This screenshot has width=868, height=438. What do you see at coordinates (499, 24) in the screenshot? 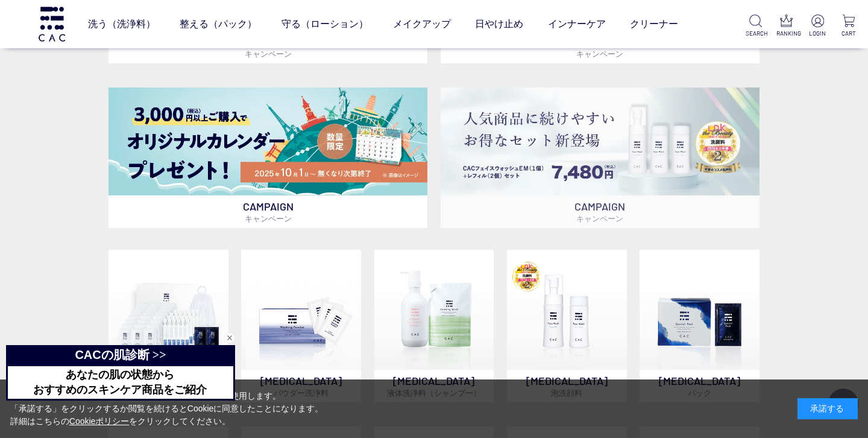
I see `a: 日やけ止め` at bounding box center [499, 24].